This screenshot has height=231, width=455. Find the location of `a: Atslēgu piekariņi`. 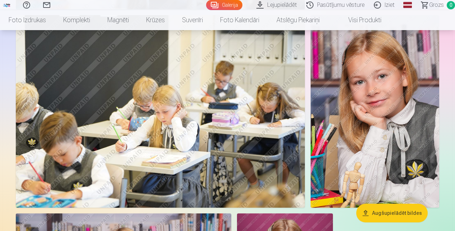

a: Atslēgu piekariņi is located at coordinates (298, 20).